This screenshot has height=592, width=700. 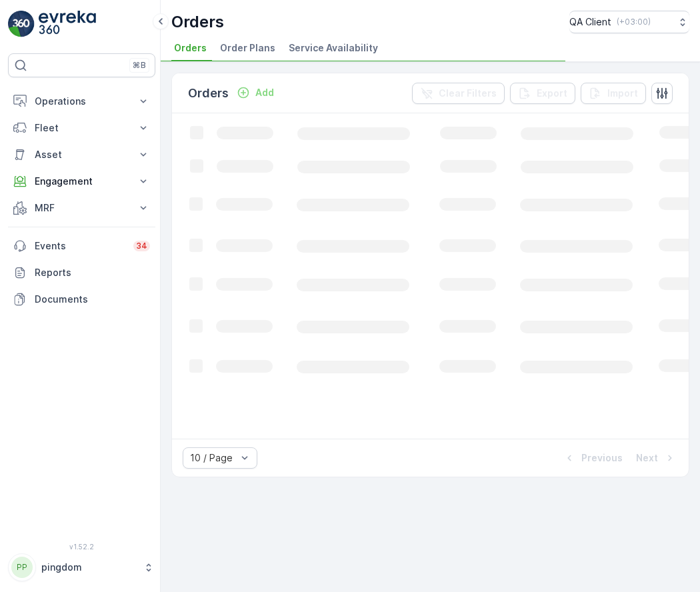 What do you see at coordinates (82, 155) in the screenshot?
I see `button: Asset` at bounding box center [82, 155].